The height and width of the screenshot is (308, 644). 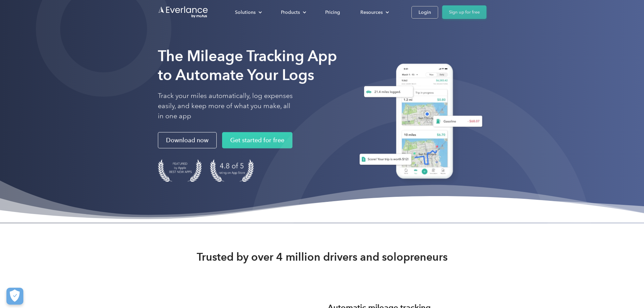 What do you see at coordinates (248, 65) in the screenshot?
I see `strong: The Mileage Tracking App to Automate Your Logs` at bounding box center [248, 65].